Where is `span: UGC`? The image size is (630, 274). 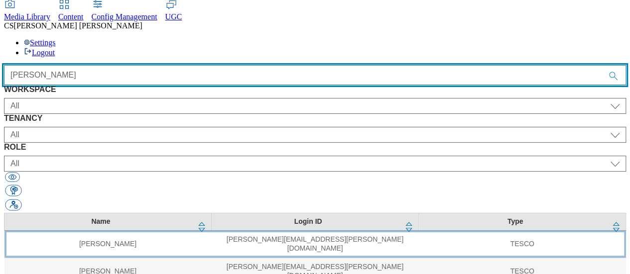 span: UGC is located at coordinates (174, 16).